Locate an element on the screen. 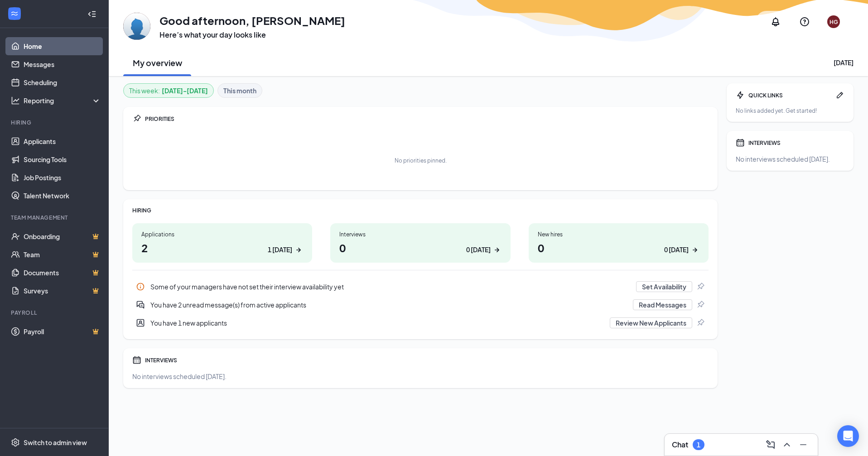 This screenshot has width=868, height=456. a: SurveysCrown is located at coordinates (62, 291).